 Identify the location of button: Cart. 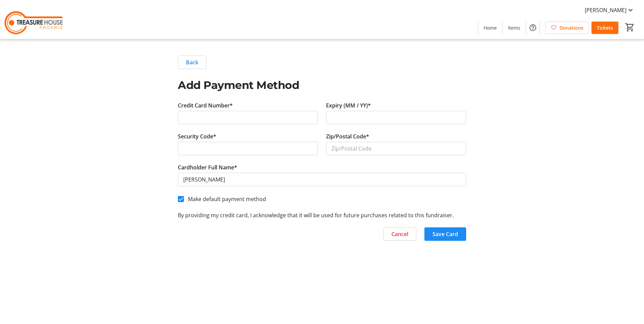
(630, 27).